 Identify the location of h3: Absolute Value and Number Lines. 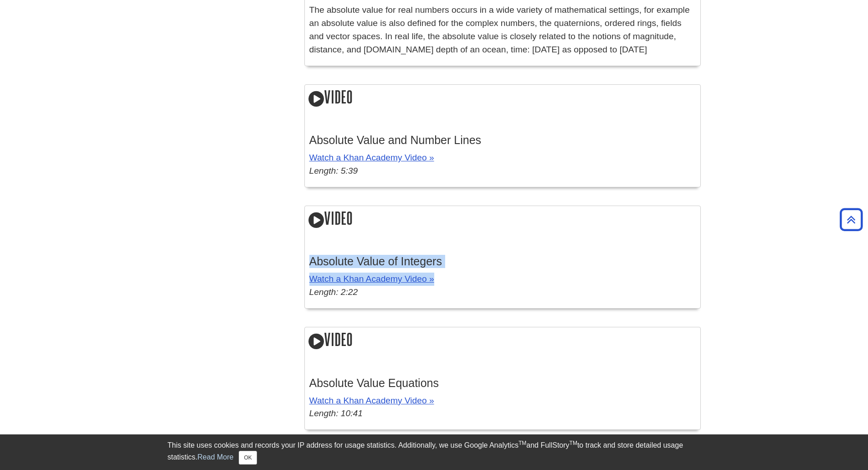
(503, 140).